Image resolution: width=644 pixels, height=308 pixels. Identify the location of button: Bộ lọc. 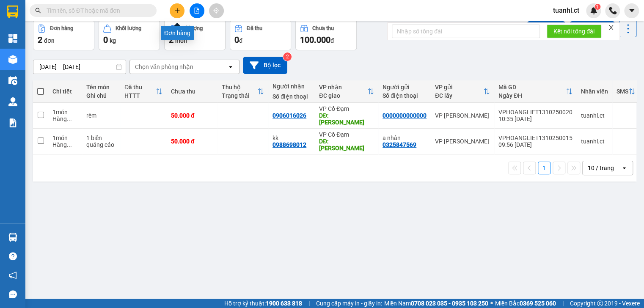
(265, 65).